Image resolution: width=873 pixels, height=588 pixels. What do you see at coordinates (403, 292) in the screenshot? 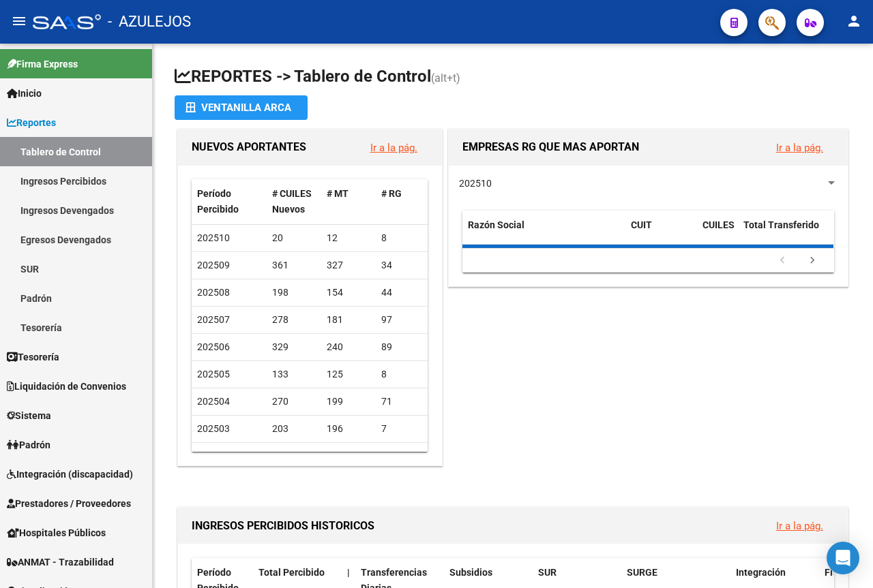
I see `div: 44` at bounding box center [403, 292].